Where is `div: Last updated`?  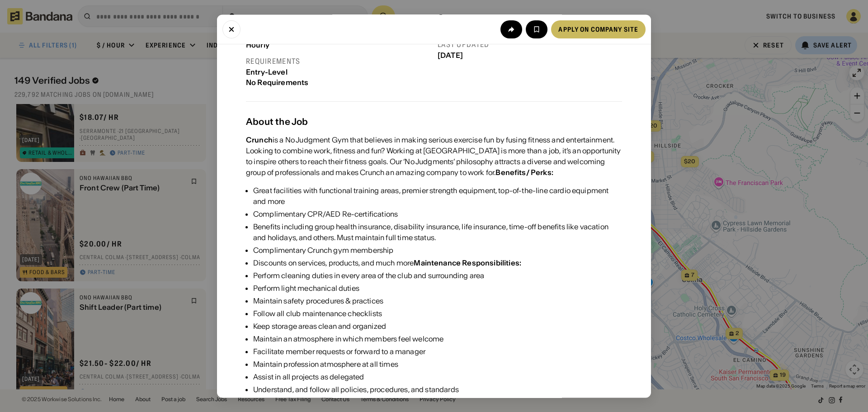
div: Last updated is located at coordinates (530, 45).